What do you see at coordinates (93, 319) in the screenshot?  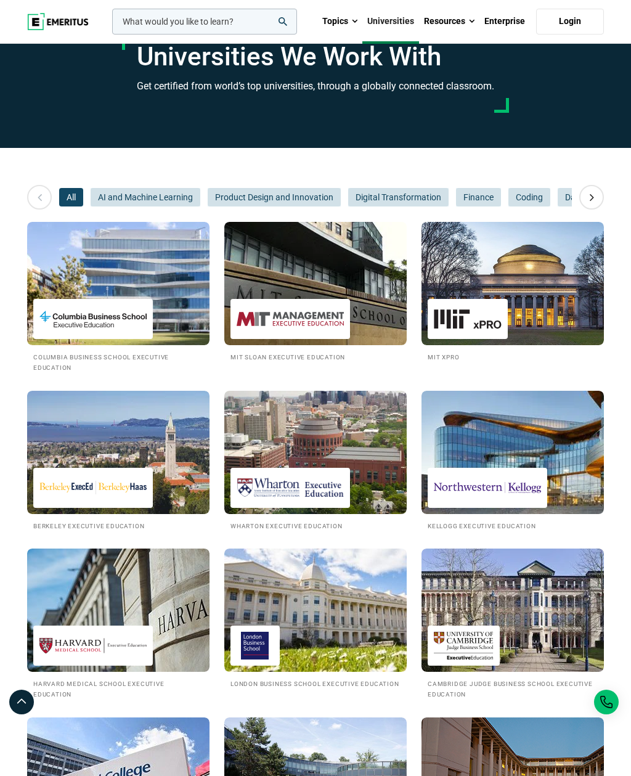 I see `img: Columbia Business School Executive Education` at bounding box center [93, 319].